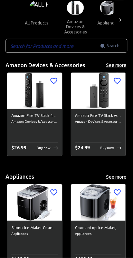 The height and width of the screenshot is (258, 133). Describe the element at coordinates (39, 8) in the screenshot. I see `img: ALL PRODUCTS` at that location.